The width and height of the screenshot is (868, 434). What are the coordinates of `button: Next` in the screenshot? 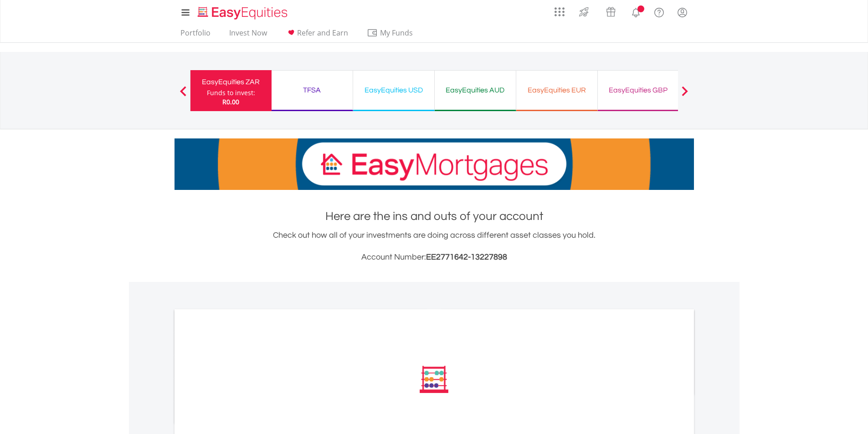 It's located at (685, 95).